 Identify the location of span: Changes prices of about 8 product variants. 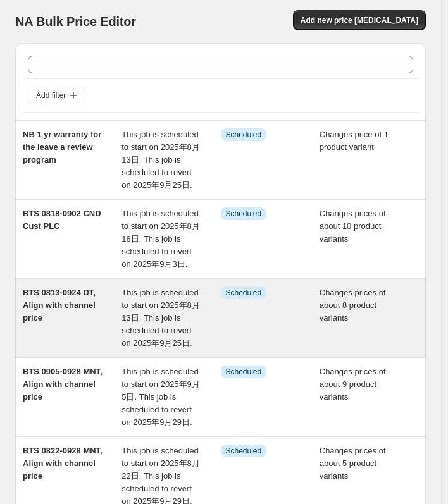
(352, 305).